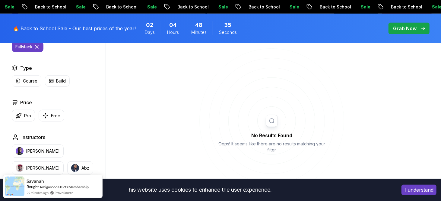 This screenshot has width=441, height=201. What do you see at coordinates (51, 115) in the screenshot?
I see `button: Free` at bounding box center [51, 115].